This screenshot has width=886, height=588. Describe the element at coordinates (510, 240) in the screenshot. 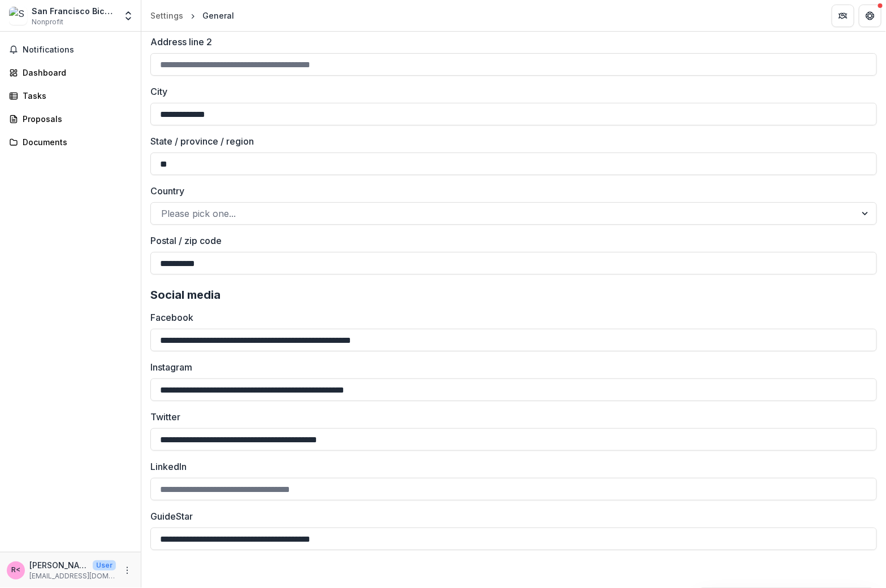

I see `label: Postal / zip code` at that location.